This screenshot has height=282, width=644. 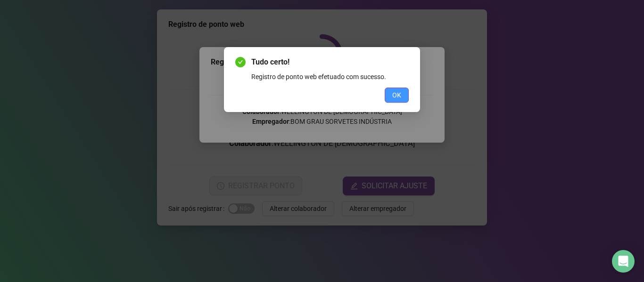 I want to click on div: Registro de ponto web efetuado com sucesso., so click(x=330, y=77).